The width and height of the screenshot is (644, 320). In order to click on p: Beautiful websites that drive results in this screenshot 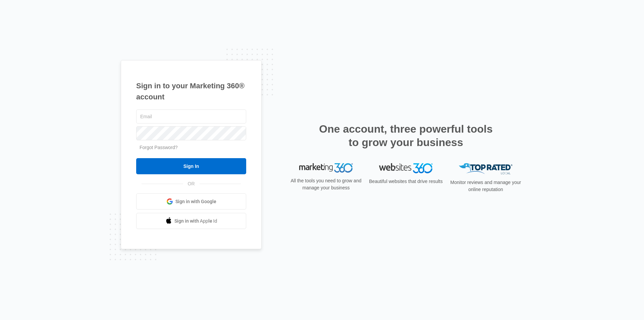, I will do `click(406, 181)`.